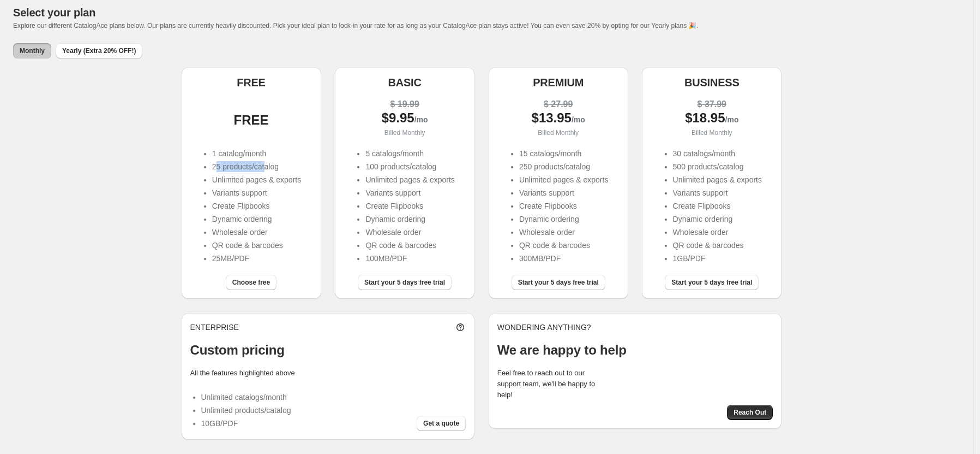  Describe the element at coordinates (246, 410) in the screenshot. I see `li: Unlimited products/catalog` at that location.